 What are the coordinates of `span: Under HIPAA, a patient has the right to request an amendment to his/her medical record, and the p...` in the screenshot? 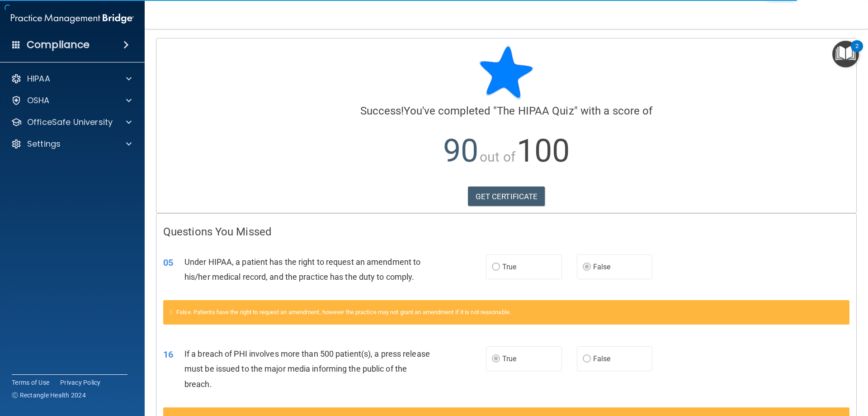 It's located at (302, 269).